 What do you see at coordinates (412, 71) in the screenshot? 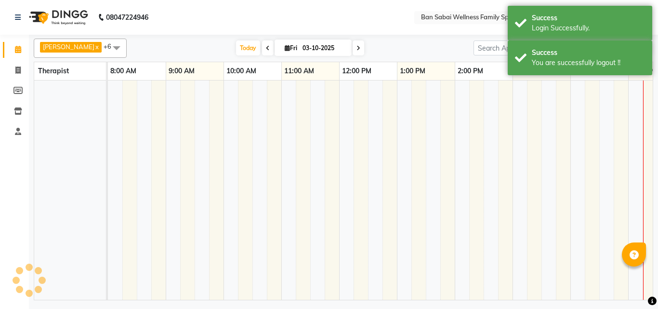
I see `a: 1:00 PM` at bounding box center [412, 71].